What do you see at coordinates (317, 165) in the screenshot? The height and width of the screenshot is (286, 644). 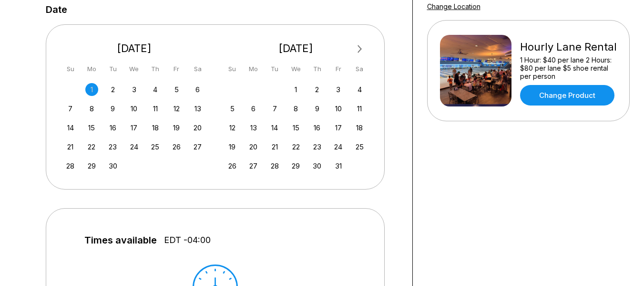 I see `div: Choose Thursday, October 30th, 2025` at bounding box center [317, 165].